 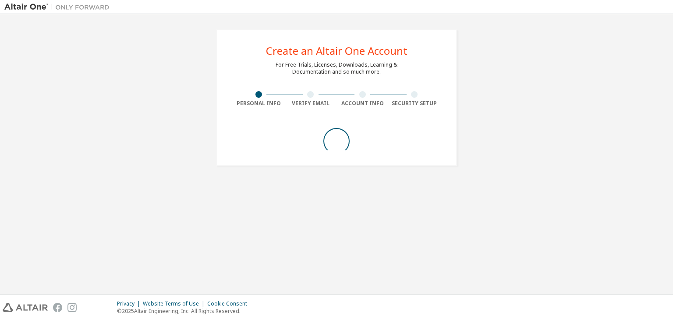 What do you see at coordinates (184, 311) in the screenshot?
I see `p: © 2025 Altair Engineering, Inc. All Rights Reserved.` at bounding box center [184, 311].